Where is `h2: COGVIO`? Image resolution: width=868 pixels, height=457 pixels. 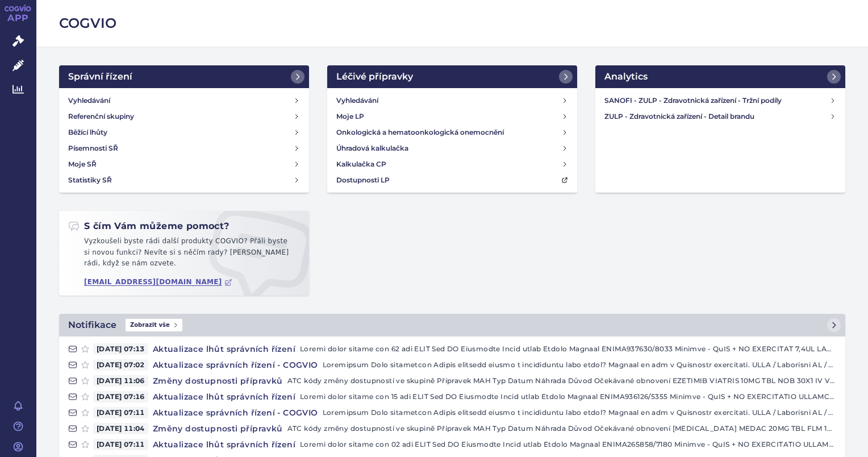
h2: COGVIO is located at coordinates (452, 23).